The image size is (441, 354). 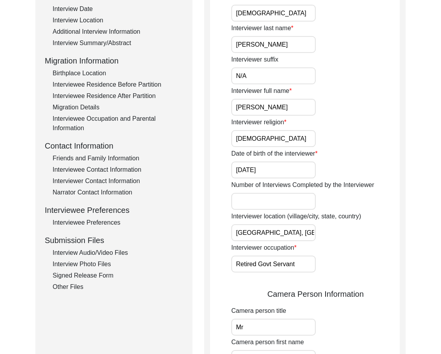 I want to click on div: Interviewer Contact Information, so click(x=118, y=181).